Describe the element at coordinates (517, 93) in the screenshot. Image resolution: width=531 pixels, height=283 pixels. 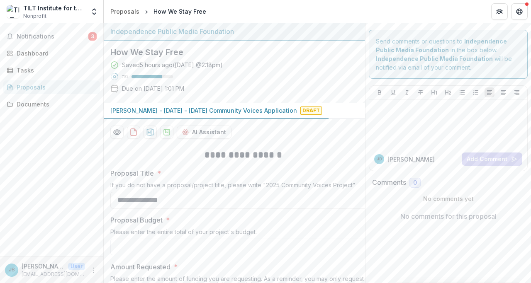
I see `button: Align Right` at that location.